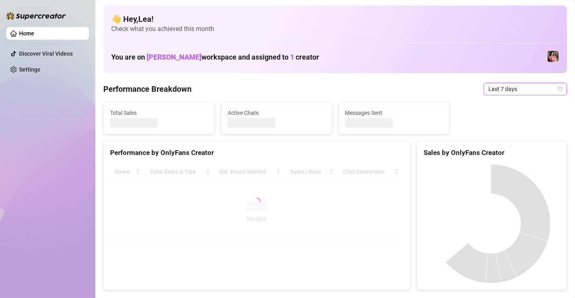 The image size is (575, 298). What do you see at coordinates (46, 54) in the screenshot?
I see `a: Discover Viral Videos` at bounding box center [46, 54].